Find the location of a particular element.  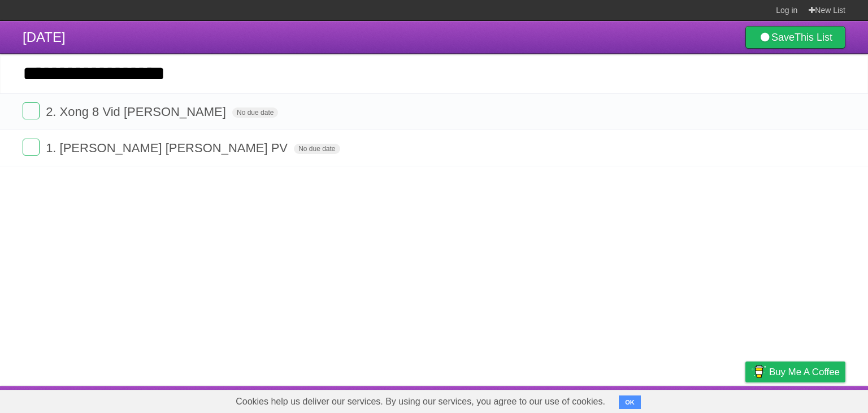

a: SaveThis List is located at coordinates (795, 38).